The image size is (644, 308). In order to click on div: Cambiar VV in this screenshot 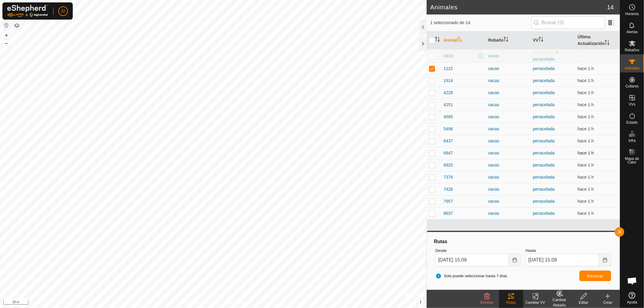, I will do `click(535, 303)`.